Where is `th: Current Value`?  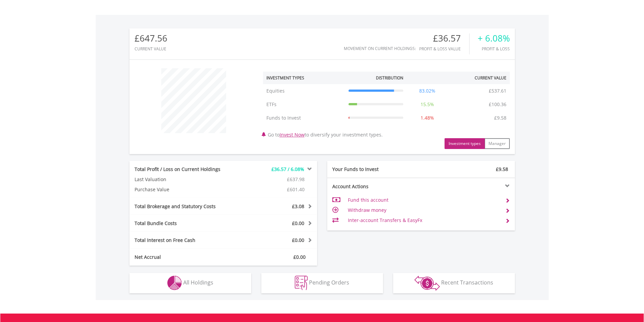 th: Current Value is located at coordinates (479, 78).